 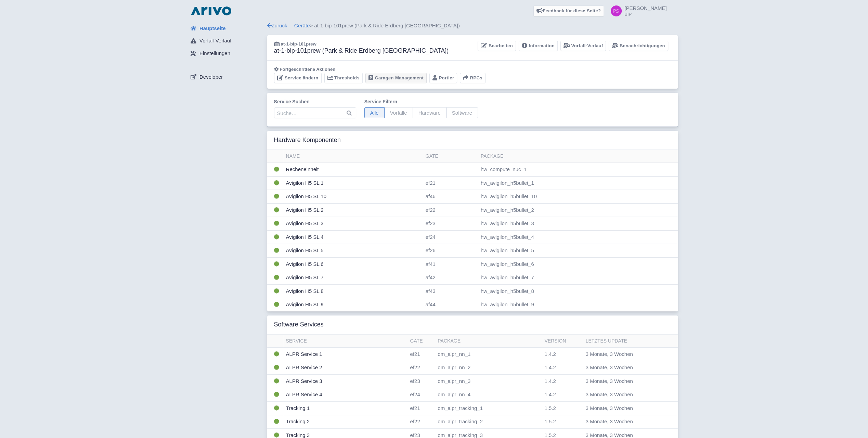 I want to click on td: hw_avigilon_h5bullet_8, so click(x=578, y=291).